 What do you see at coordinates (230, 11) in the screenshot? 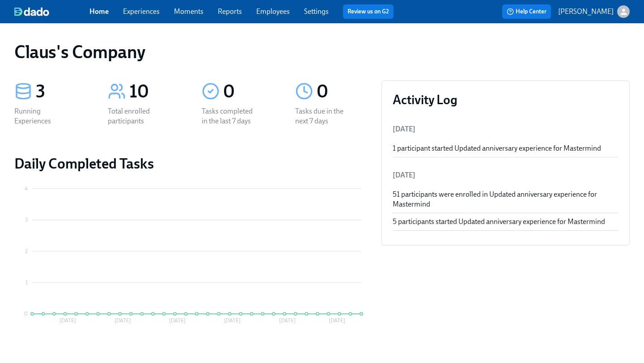
I see `a: Reports` at bounding box center [230, 11].